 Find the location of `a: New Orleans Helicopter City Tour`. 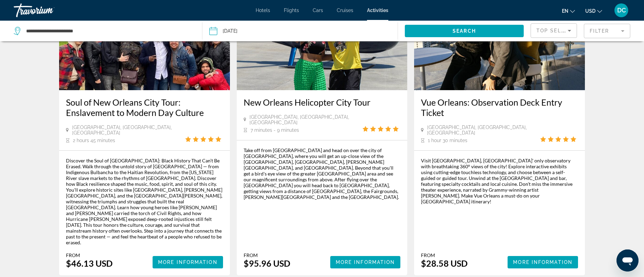

a: New Orleans Helicopter City Tour is located at coordinates (322, 102).